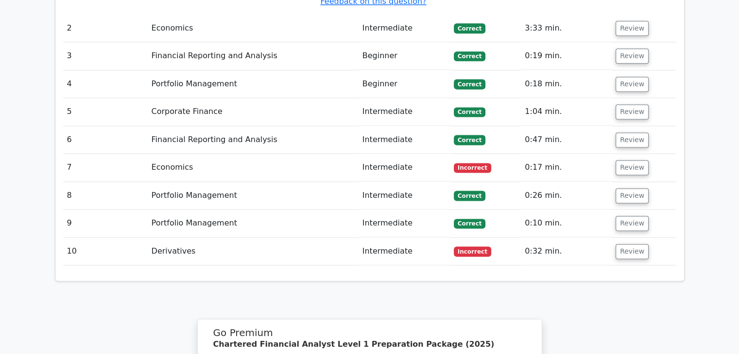  I want to click on td: 0:10 min., so click(566, 223).